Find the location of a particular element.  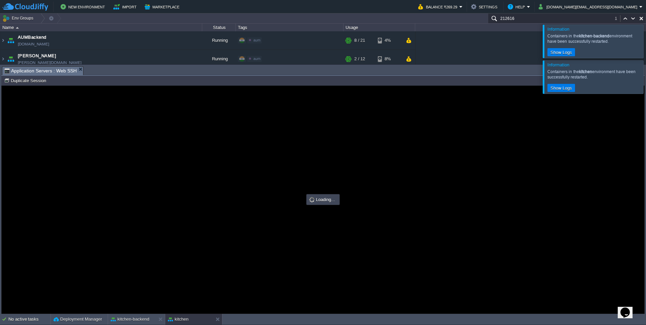

b: kitchen-backend is located at coordinates (594, 36).